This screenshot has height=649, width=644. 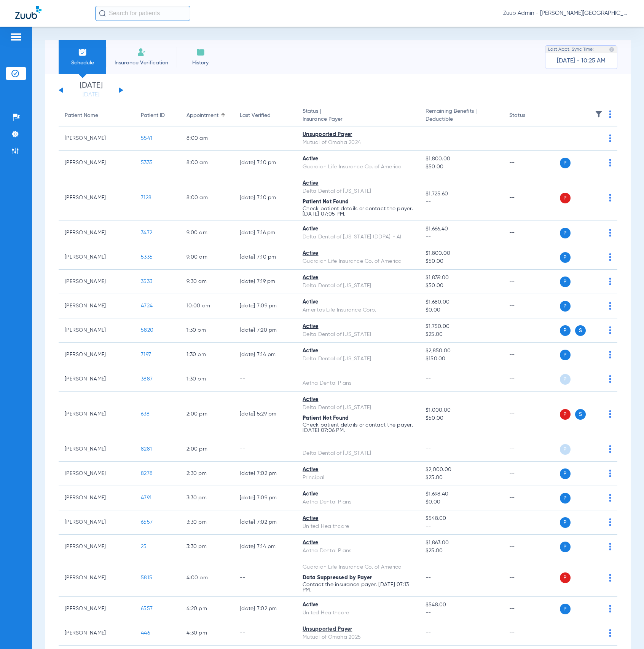 I want to click on div: Mutual of Omaha 2025, so click(x=358, y=637).